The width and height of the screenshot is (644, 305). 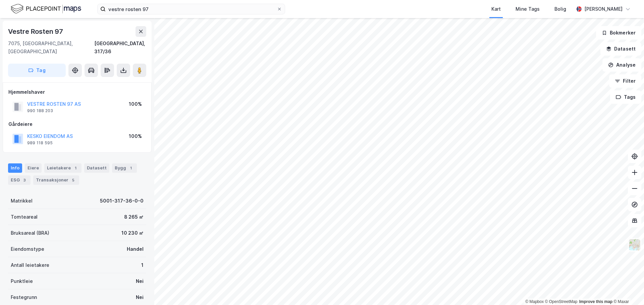 What do you see at coordinates (135, 249) in the screenshot?
I see `div: Handel` at bounding box center [135, 249].